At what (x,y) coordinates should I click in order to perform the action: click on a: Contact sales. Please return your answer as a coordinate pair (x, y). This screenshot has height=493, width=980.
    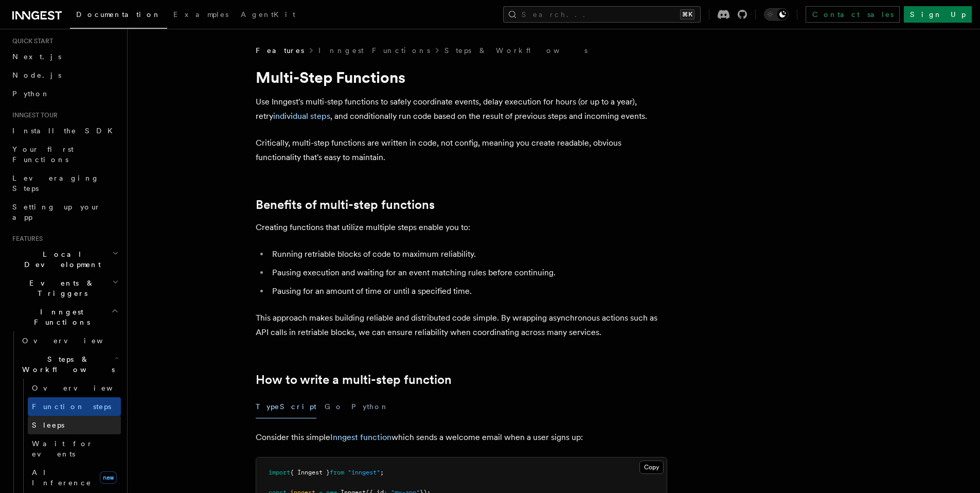
    Looking at the image, I should click on (852, 14).